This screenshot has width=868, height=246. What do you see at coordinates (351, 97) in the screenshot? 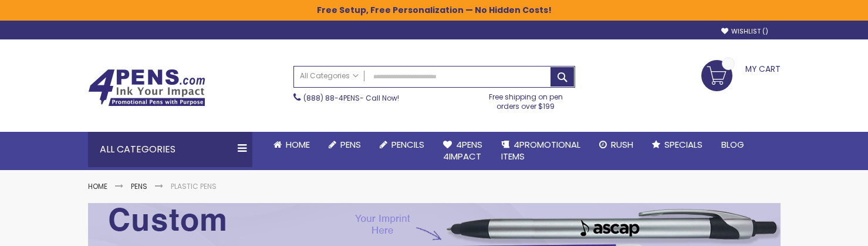
I see `span: - Call Now!` at bounding box center [351, 97].